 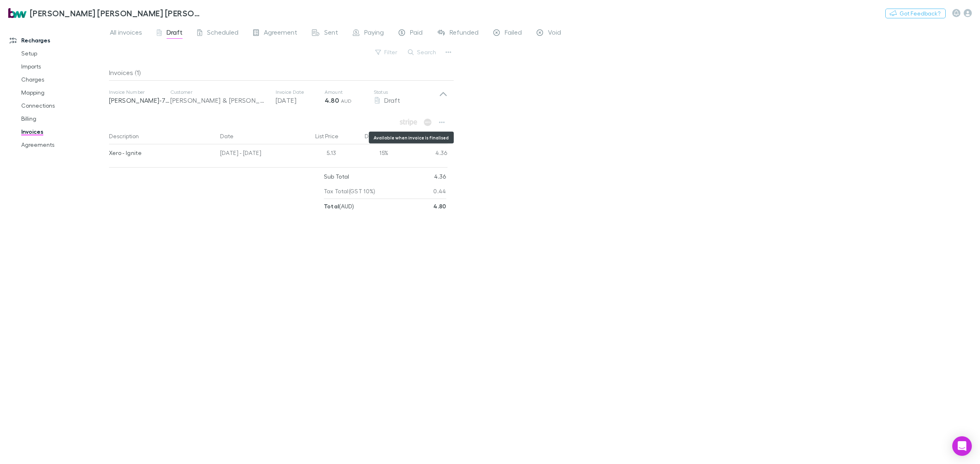 I want to click on span: Agreement, so click(x=280, y=33).